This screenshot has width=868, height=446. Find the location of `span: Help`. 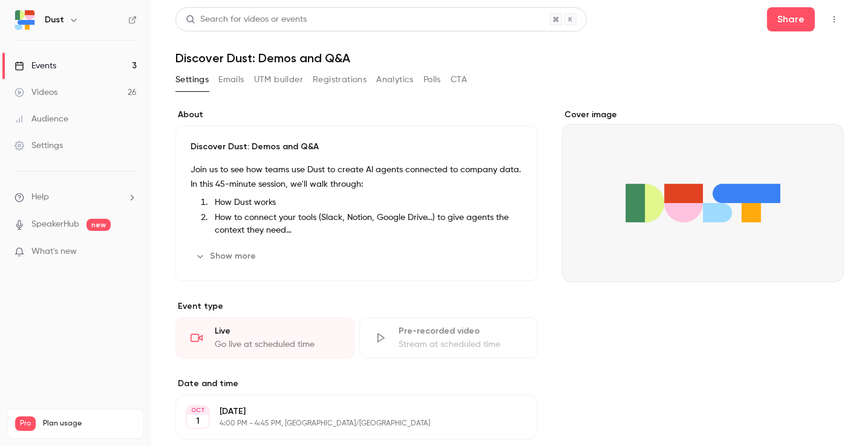

span: Help is located at coordinates (39, 197).